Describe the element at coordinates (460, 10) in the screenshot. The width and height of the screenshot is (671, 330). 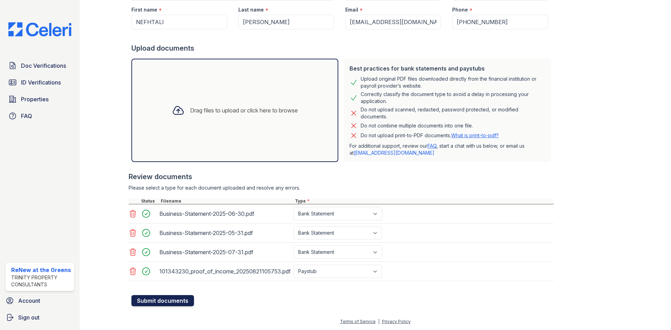
I see `label: Phone` at that location.